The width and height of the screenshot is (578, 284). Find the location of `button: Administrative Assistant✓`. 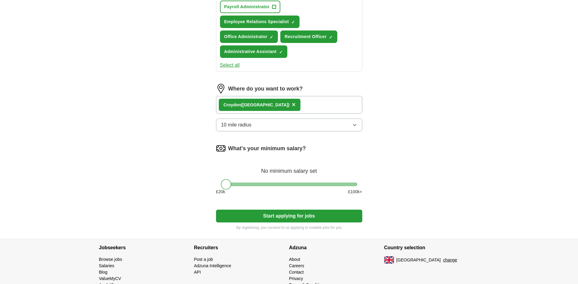

button: Administrative Assistant✓ is located at coordinates (253, 51).